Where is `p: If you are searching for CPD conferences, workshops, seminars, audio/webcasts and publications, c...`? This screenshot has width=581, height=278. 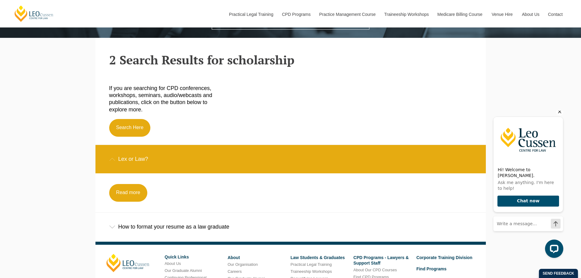
p: If you are searching for CPD conferences, workshops, seminars, audio/webcasts and publications, c... is located at coordinates (167, 99).